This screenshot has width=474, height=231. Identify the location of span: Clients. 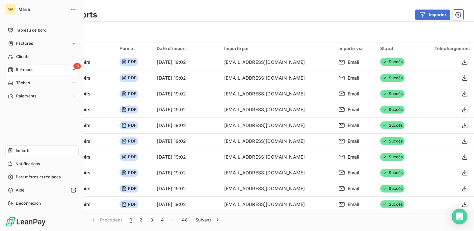
(23, 57).